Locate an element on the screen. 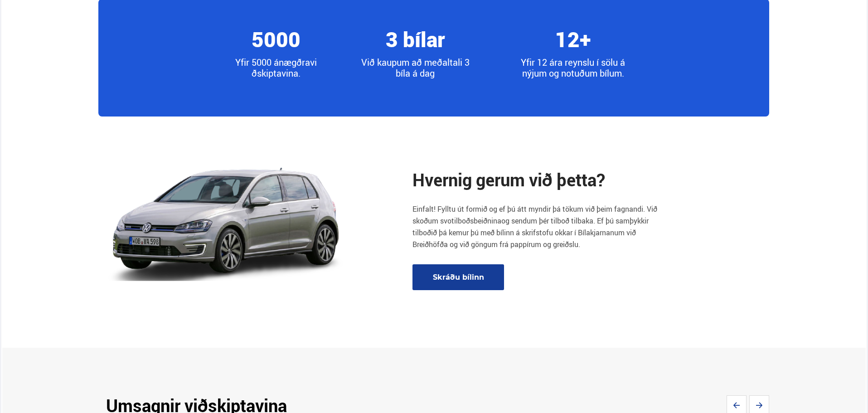 Image resolution: width=868 pixels, height=413 pixels. span: tilboðsbeiðnina is located at coordinates (477, 221).